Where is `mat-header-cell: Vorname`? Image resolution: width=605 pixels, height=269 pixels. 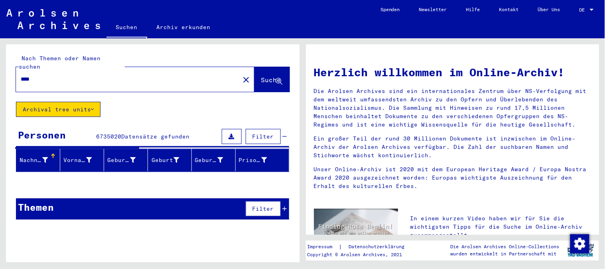 mat-header-cell: Vorname is located at coordinates (82, 160).